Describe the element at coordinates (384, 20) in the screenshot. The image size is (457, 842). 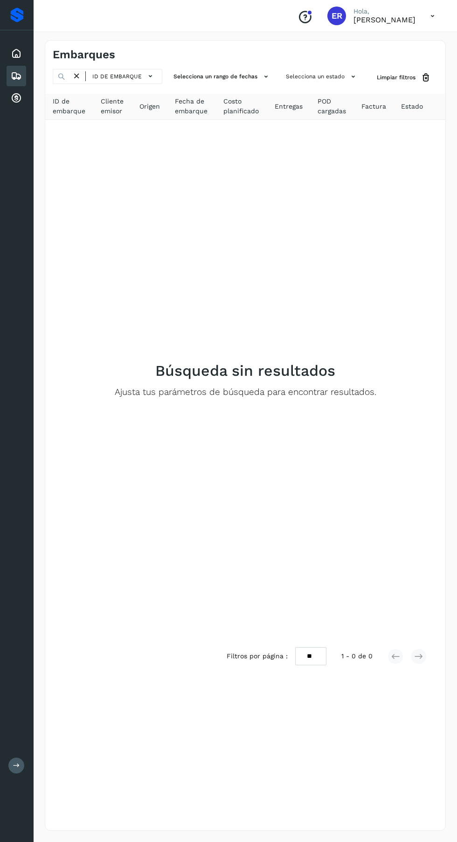
I see `p: Eduardo Reyes González` at that location.